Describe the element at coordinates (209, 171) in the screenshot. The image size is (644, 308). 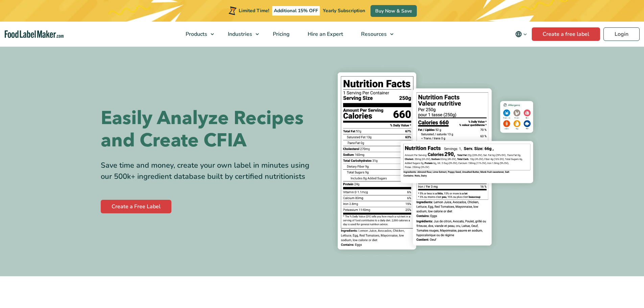
I see `div: Save time and money, create your own label in minutes using our 500k+ ingredient database built b...` at that location.